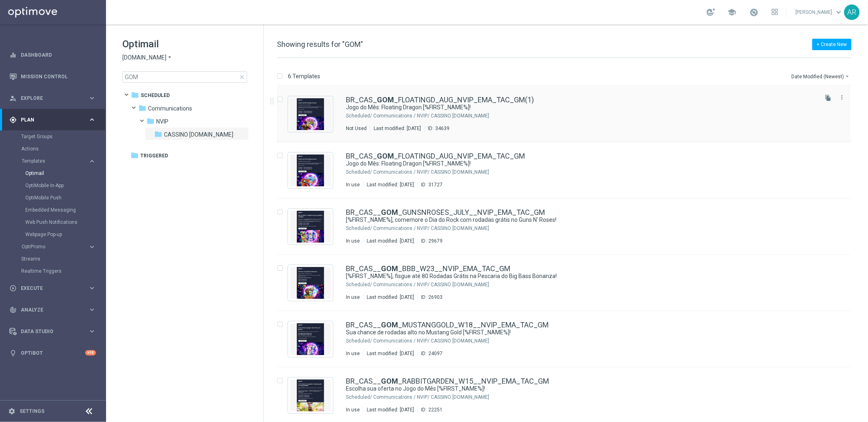  I want to click on i: lightbulb, so click(13, 353).